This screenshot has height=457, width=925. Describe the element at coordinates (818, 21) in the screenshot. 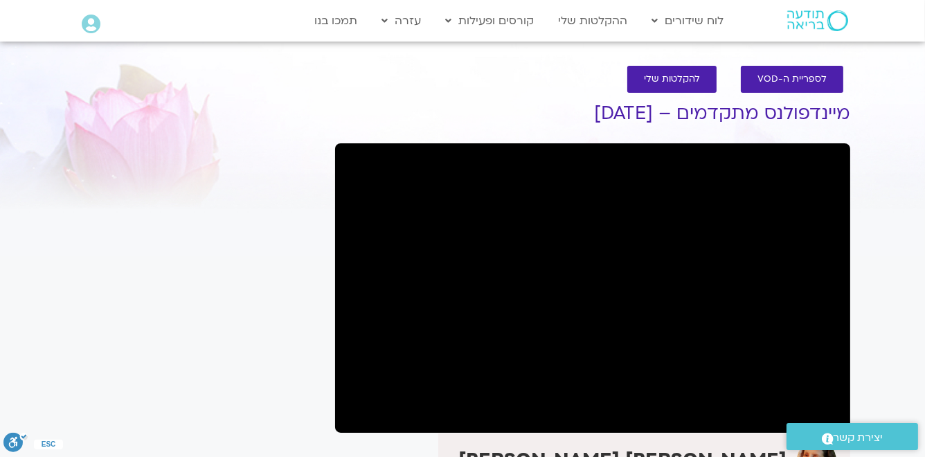

I see `img: תודעה בריאה` at that location.